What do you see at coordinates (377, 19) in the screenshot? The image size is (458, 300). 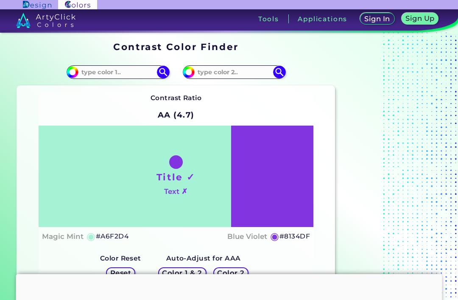 I see `a: Sign In` at bounding box center [377, 19].